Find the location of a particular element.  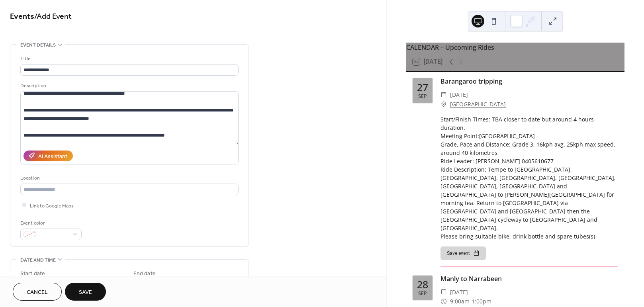

div: Event color is located at coordinates (50, 223).